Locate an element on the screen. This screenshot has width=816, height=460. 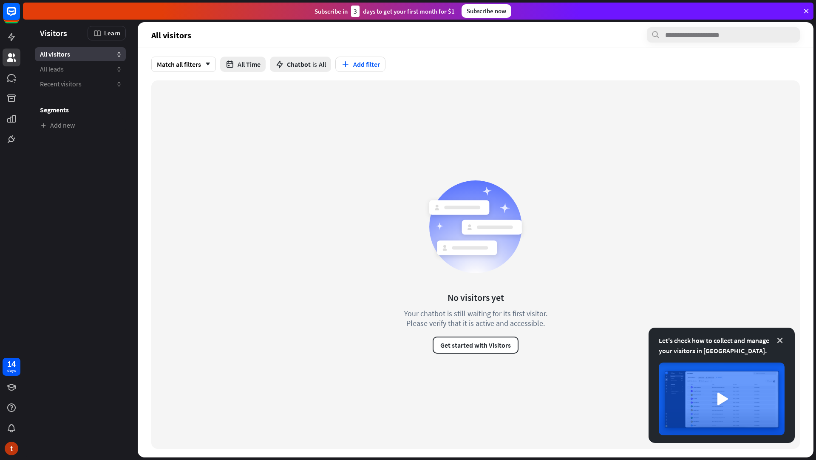
span: Learn is located at coordinates (112, 33).